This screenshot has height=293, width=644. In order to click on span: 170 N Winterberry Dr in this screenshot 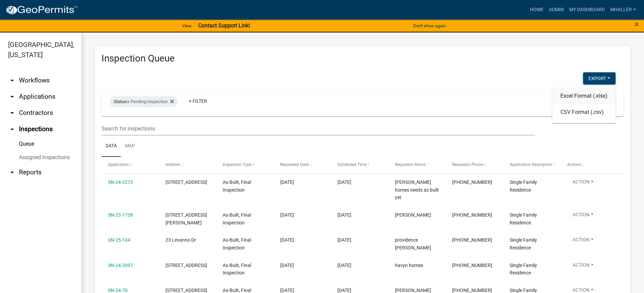, I will do `click(186, 291)`.